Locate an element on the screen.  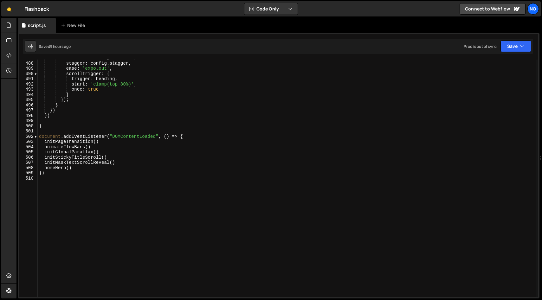
div: 509 is located at coordinates (28, 173).